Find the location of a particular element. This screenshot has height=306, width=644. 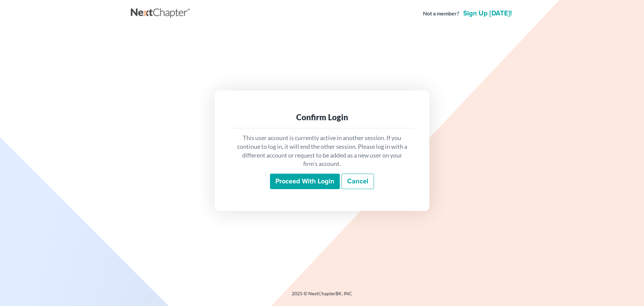

input: Proceed with login is located at coordinates (305, 181).